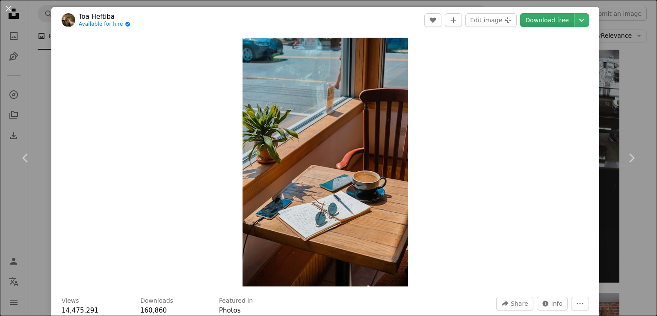 The width and height of the screenshot is (657, 316). Describe the element at coordinates (80, 310) in the screenshot. I see `span: 14,475,291` at that location.